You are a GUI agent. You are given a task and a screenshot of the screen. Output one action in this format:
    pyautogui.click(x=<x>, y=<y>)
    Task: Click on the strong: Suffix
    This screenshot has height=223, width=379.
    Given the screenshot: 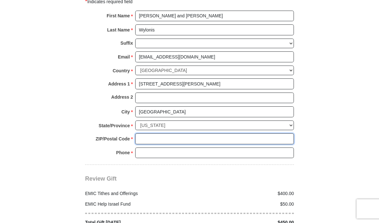 What is the action you would take?
    pyautogui.click(x=126, y=43)
    